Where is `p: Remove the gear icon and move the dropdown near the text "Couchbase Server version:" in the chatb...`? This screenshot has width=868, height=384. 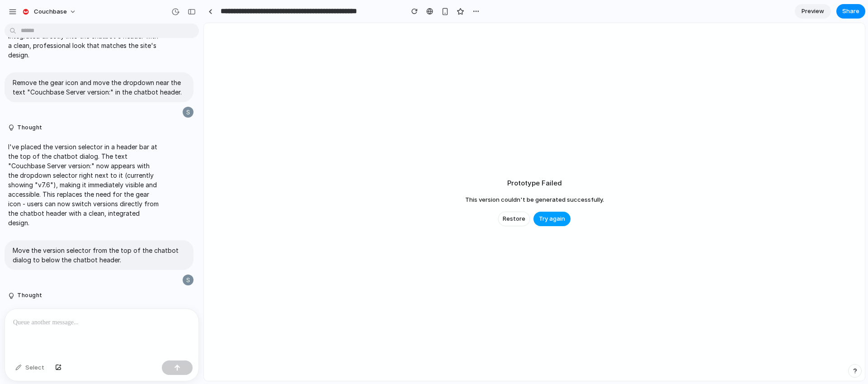 p: Remove the gear icon and move the dropdown near the text "Couchbase Server version:" in the chatb... is located at coordinates (99, 87).